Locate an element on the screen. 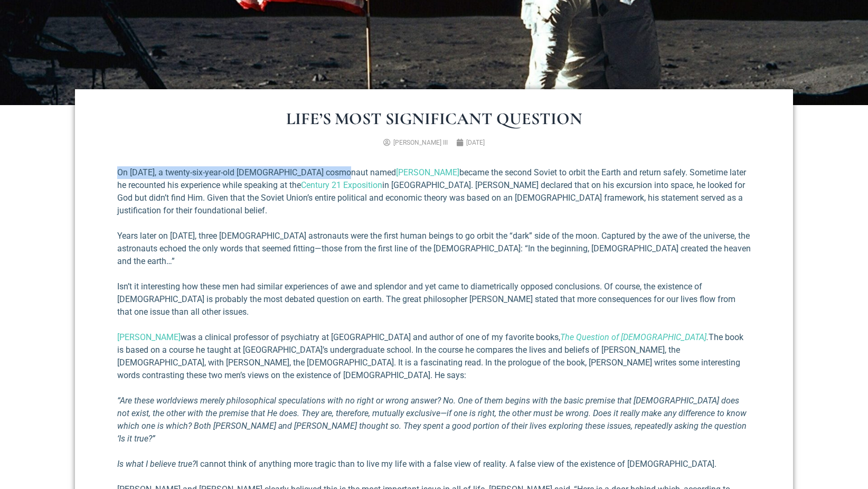 Image resolution: width=868 pixels, height=489 pixels. p: I cannot think of anything more tragic than to live my life with a false view of reality. A false... is located at coordinates (434, 465).